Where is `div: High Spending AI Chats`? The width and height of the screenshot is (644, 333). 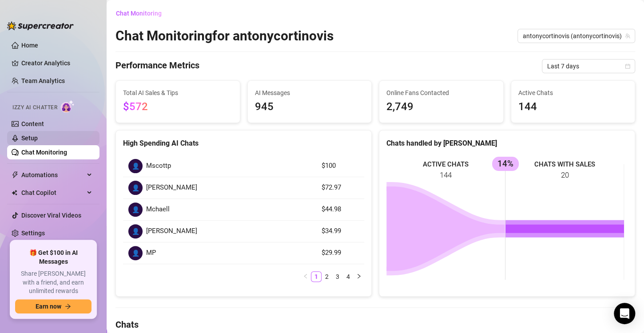 div: High Spending AI Chats is located at coordinates (243, 143).